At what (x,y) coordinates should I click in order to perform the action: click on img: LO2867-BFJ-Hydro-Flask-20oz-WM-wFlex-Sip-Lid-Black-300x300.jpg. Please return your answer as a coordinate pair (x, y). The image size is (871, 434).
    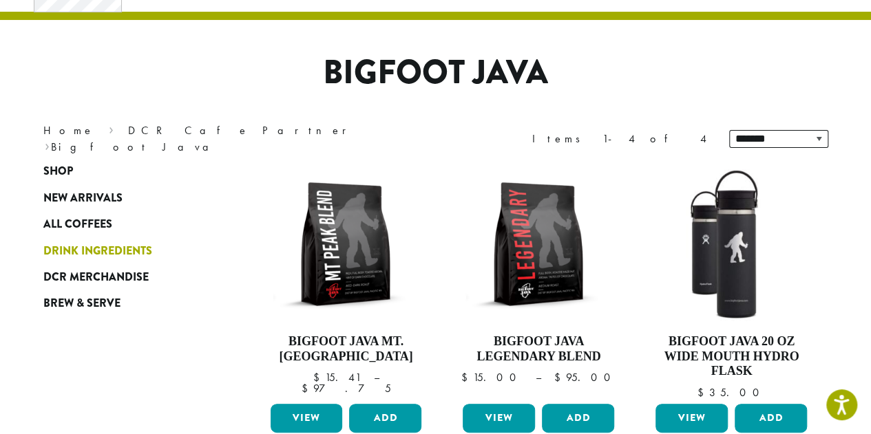
    Looking at the image, I should click on (731, 244).